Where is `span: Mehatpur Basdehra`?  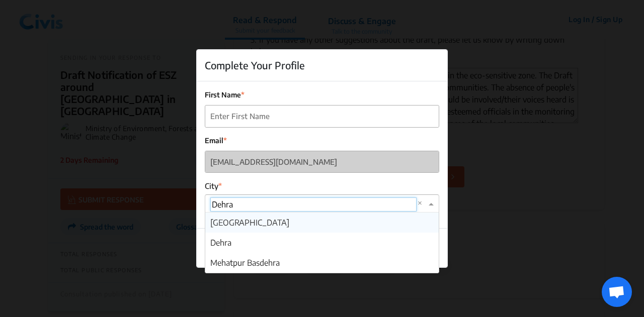
span: Mehatpur Basdehra is located at coordinates (245, 263).